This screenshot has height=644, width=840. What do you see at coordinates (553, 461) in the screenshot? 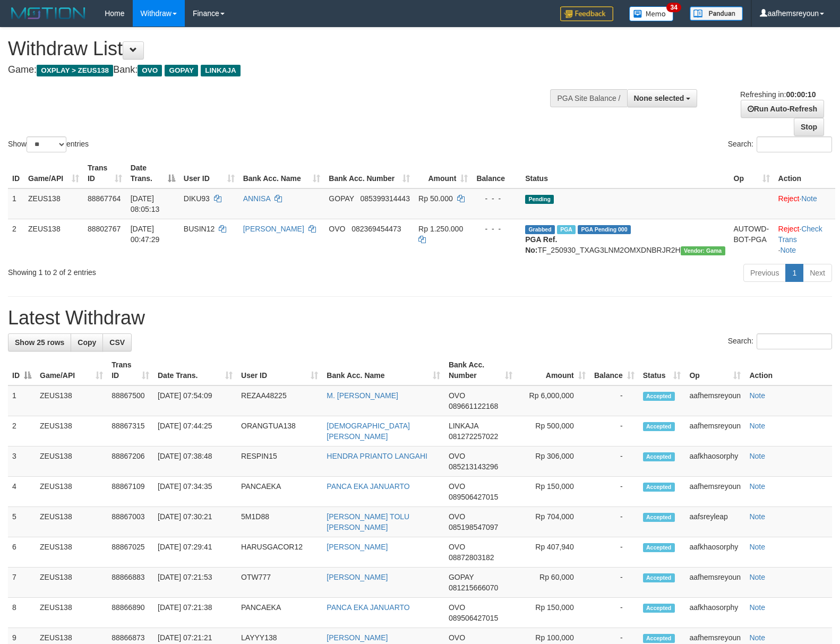
I see `td: Rp 306,000` at bounding box center [553, 461].